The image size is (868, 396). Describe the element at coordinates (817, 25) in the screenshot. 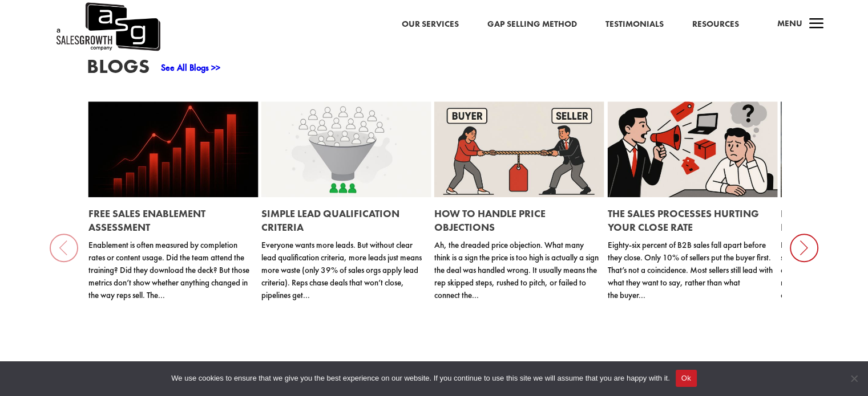

I see `span: a` at that location.